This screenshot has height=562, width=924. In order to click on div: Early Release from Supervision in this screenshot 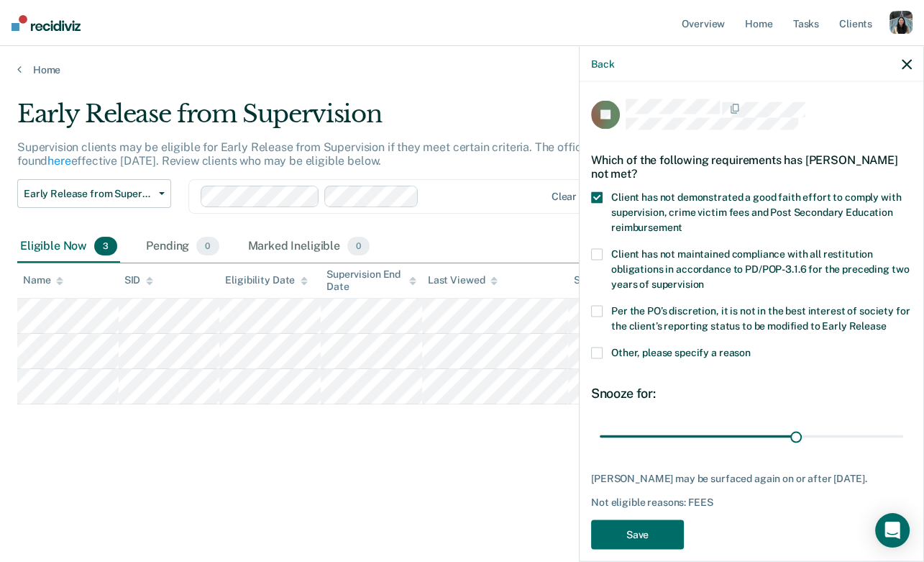, I will do `click(364, 120)`.